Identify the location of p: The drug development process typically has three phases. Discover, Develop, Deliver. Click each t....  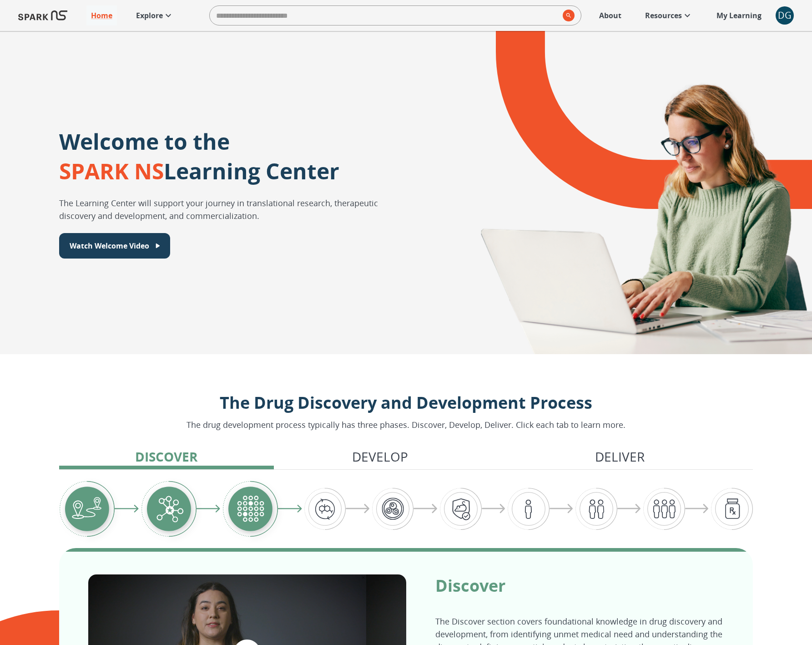
(406, 425).